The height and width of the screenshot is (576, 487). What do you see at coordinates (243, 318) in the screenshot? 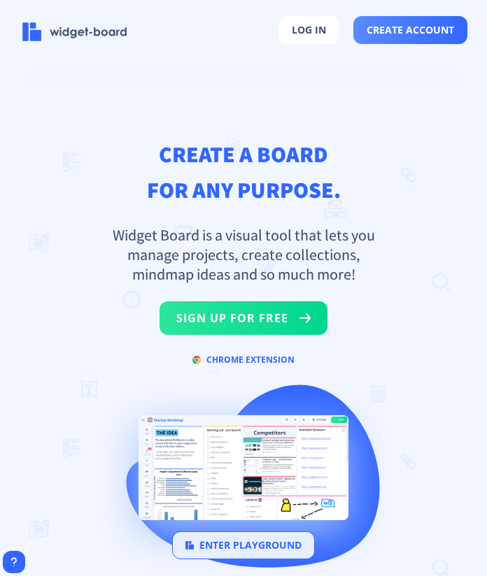
I see `button: sign up for free` at bounding box center [243, 318].